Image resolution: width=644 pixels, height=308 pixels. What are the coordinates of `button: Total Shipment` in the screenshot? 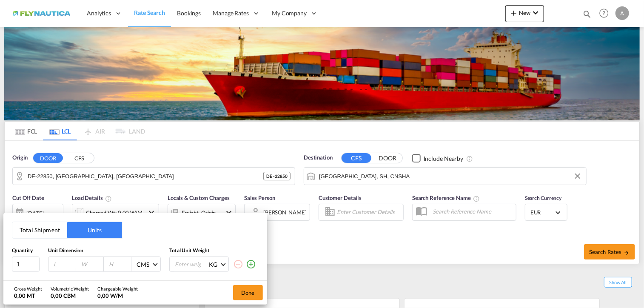 It's located at (40, 230).